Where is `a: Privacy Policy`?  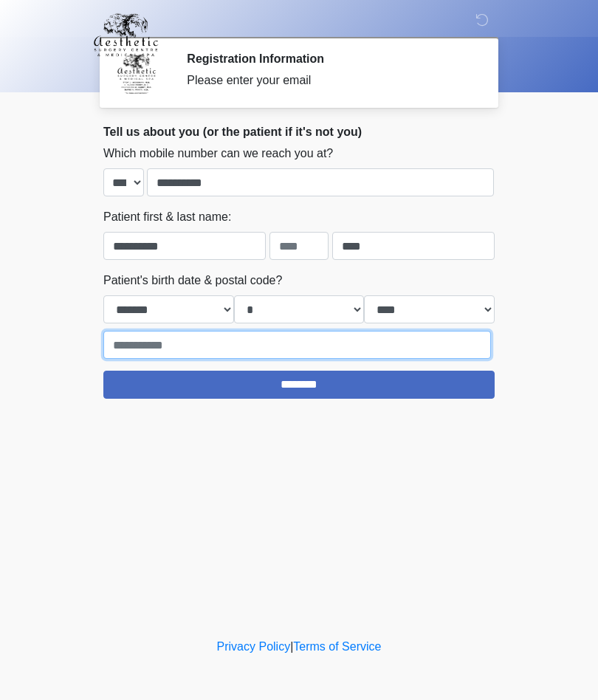
a: Privacy Policy is located at coordinates (254, 646).